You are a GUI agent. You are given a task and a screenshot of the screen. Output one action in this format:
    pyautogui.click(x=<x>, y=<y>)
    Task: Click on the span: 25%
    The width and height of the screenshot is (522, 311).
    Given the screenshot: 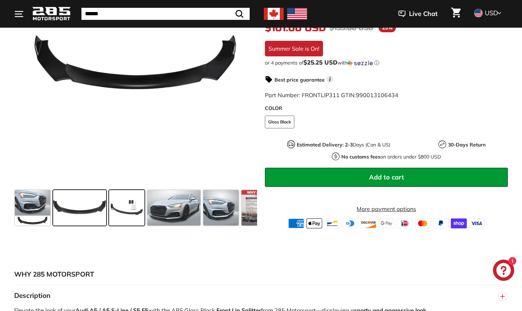 What is the action you would take?
    pyautogui.click(x=387, y=28)
    